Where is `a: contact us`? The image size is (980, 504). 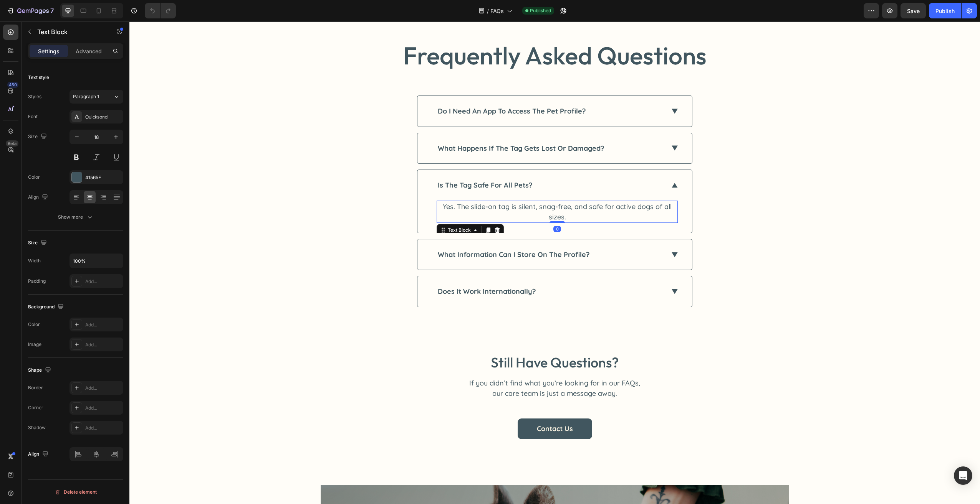
a: contact us is located at coordinates (425, 407).